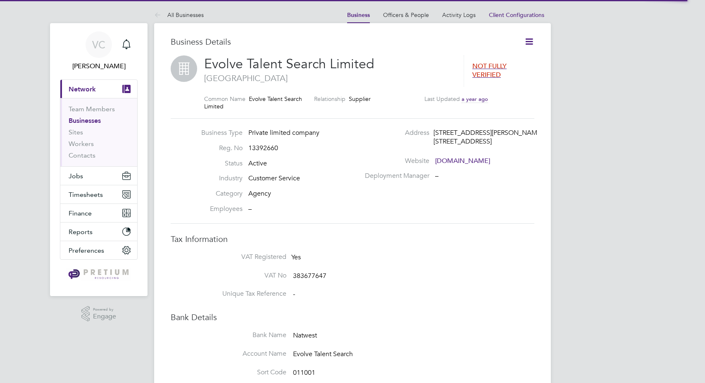 The image size is (705, 383). Describe the element at coordinates (99, 176) in the screenshot. I see `button: Jobs` at that location.